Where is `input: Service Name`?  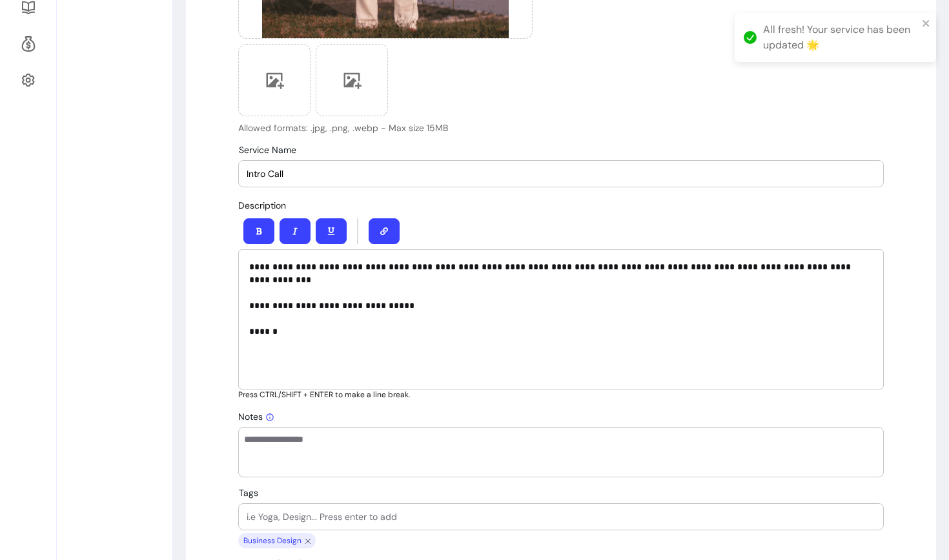
input: Service Name is located at coordinates (561, 174).